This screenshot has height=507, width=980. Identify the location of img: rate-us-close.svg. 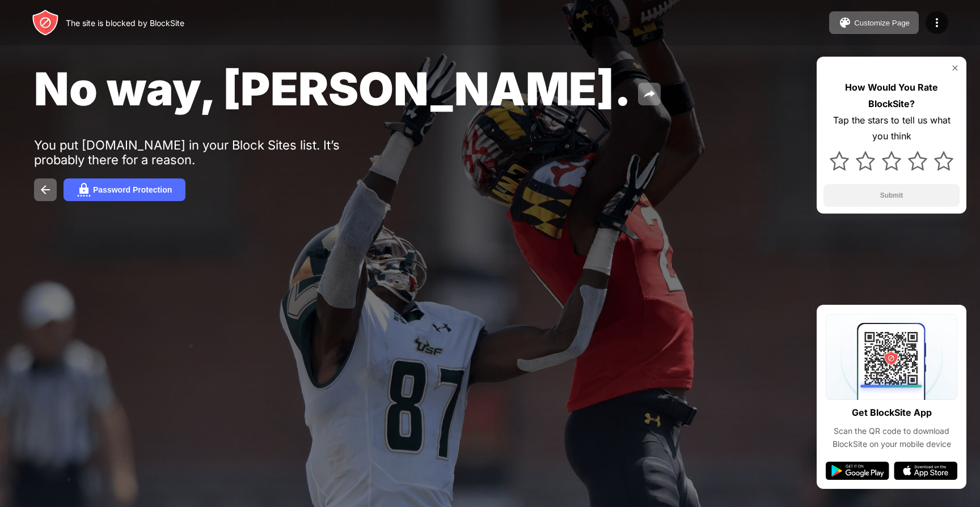
(955, 68).